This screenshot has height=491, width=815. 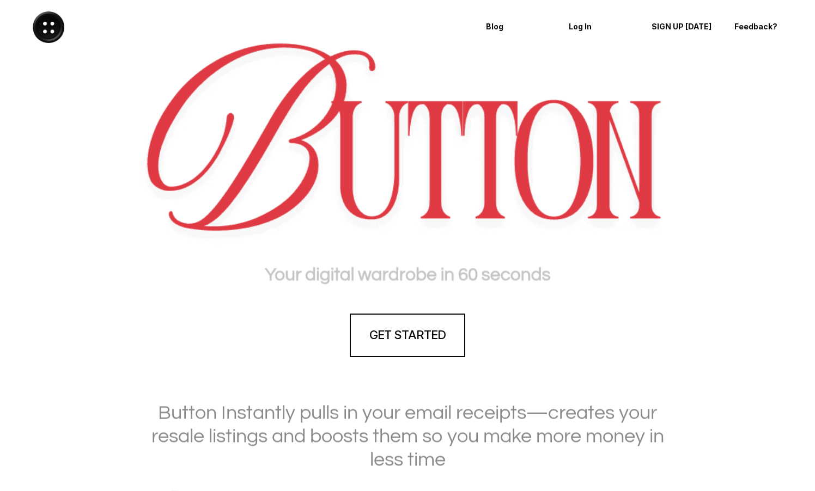 What do you see at coordinates (766, 27) in the screenshot?
I see `a: Feedback?` at bounding box center [766, 27].